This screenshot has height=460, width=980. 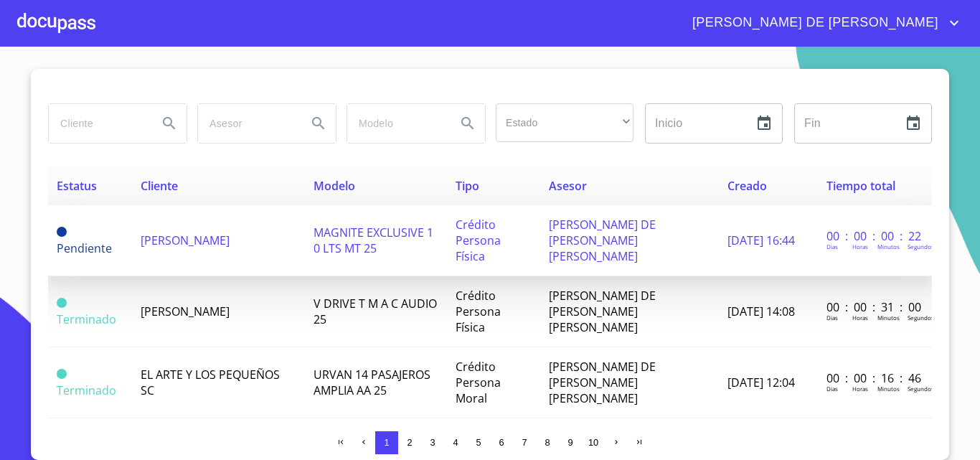 What do you see at coordinates (371, 383) in the screenshot?
I see `span: URVAN 14 PASAJEROS AMPLIA AA 25` at bounding box center [371, 383].